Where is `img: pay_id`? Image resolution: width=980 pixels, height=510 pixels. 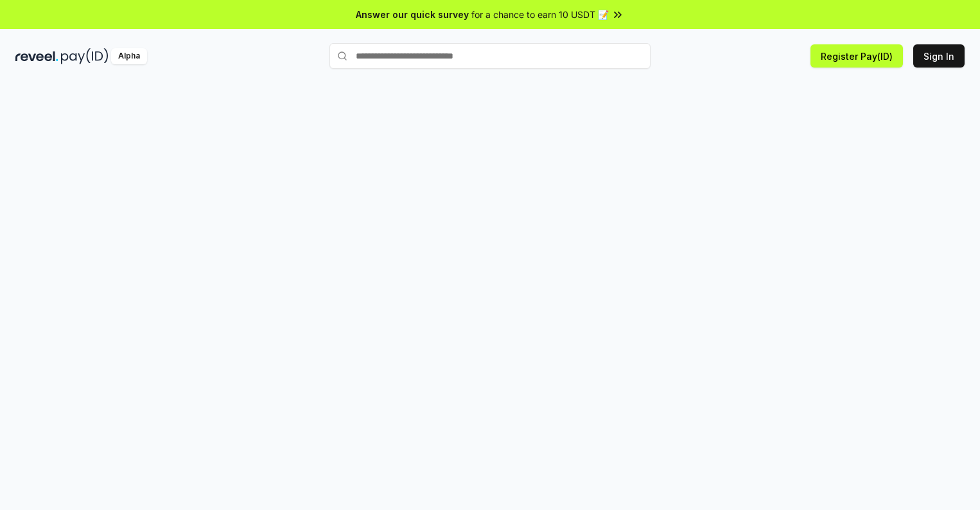
img: pay_id is located at coordinates (85, 56).